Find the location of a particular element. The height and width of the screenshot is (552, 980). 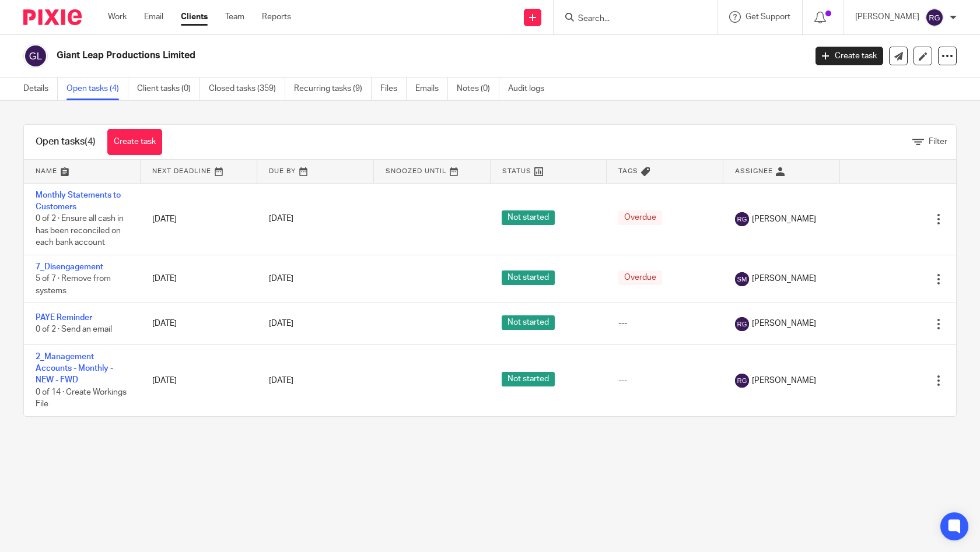

input: Search is located at coordinates (629, 20).